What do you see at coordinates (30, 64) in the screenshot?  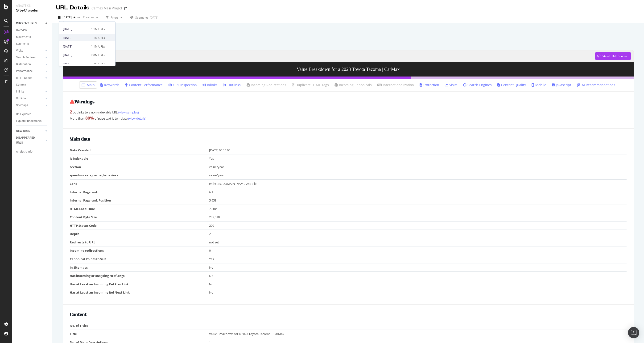 I see `a: Distribution` at bounding box center [30, 64].